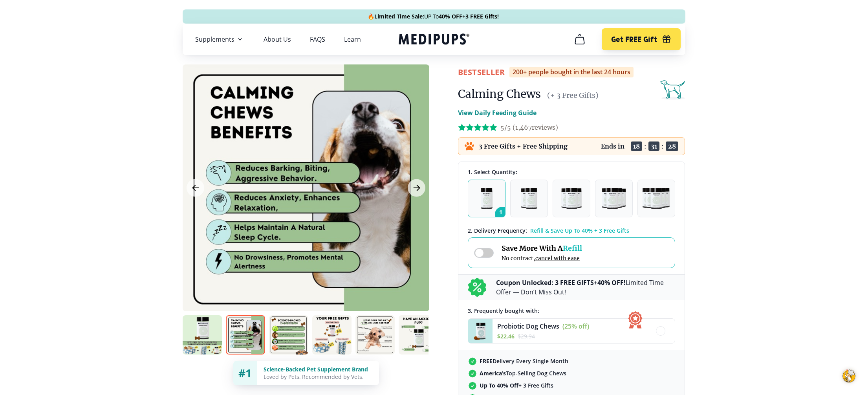 This screenshot has width=868, height=395. Describe the element at coordinates (672, 146) in the screenshot. I see `span: 28` at that location.